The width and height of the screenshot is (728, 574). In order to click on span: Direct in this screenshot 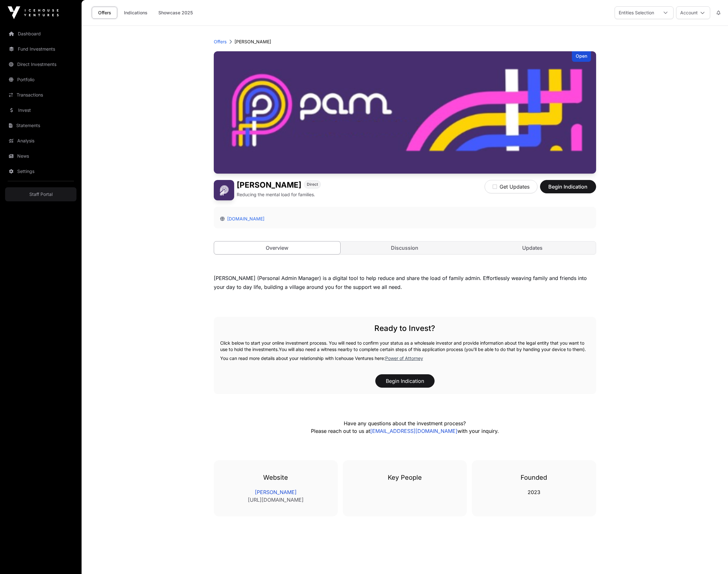, I will do `click(312, 185)`.